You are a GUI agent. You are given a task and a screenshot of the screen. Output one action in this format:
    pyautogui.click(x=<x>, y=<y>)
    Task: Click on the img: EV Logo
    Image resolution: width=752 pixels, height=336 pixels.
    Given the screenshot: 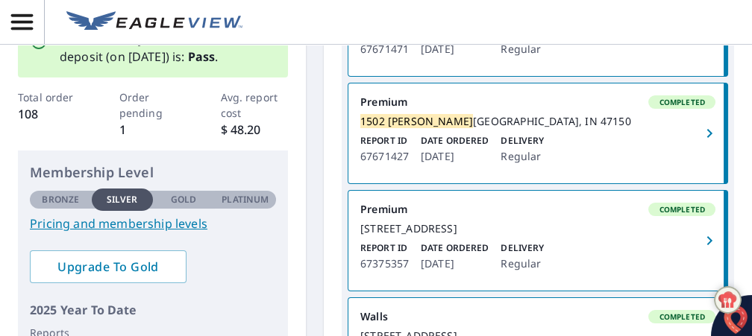 What is the action you would take?
    pyautogui.click(x=154, y=22)
    